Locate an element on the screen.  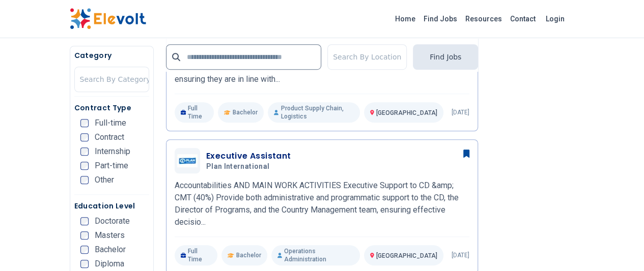
a: Home is located at coordinates (406, 19).